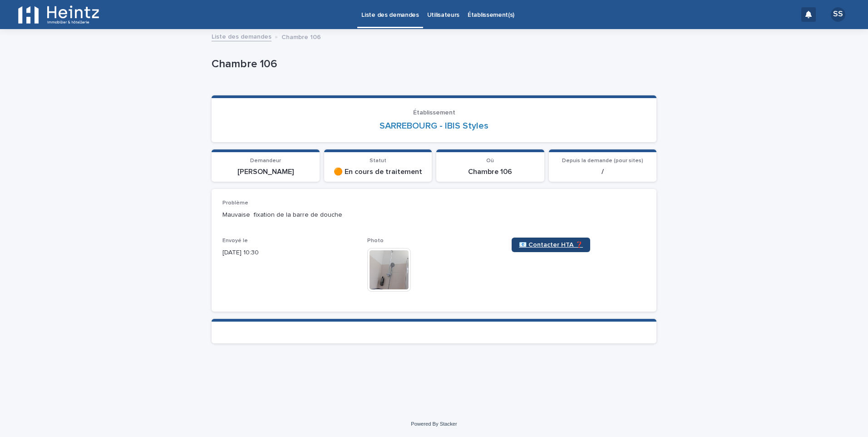  Describe the element at coordinates (378, 161) in the screenshot. I see `span: Statut` at that location.